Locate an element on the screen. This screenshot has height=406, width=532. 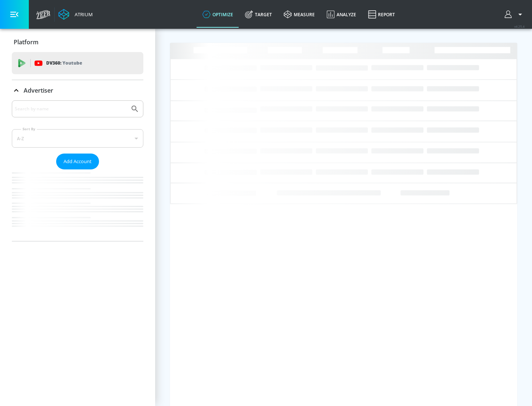
p: Youtube is located at coordinates (72, 63).